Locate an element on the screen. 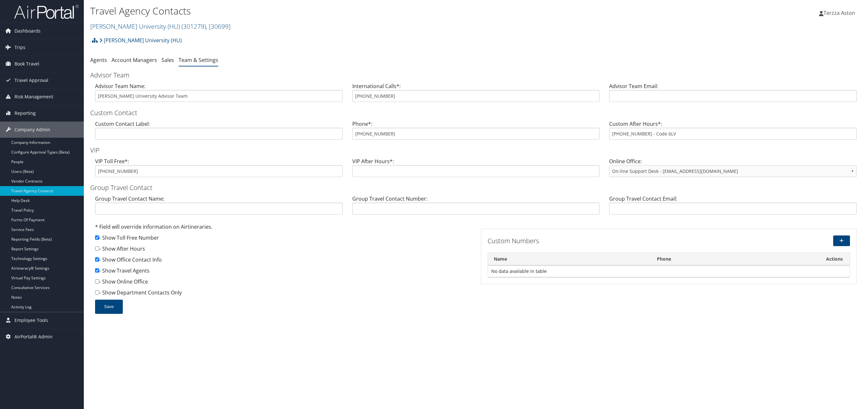 This screenshot has width=868, height=409. span: Trips is located at coordinates (20, 47).